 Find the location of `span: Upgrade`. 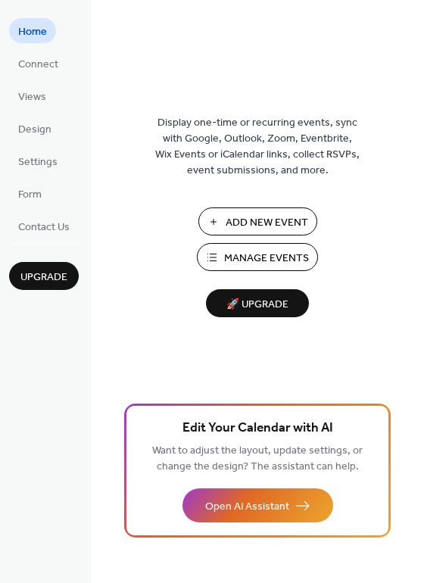

span: Upgrade is located at coordinates (44, 277).